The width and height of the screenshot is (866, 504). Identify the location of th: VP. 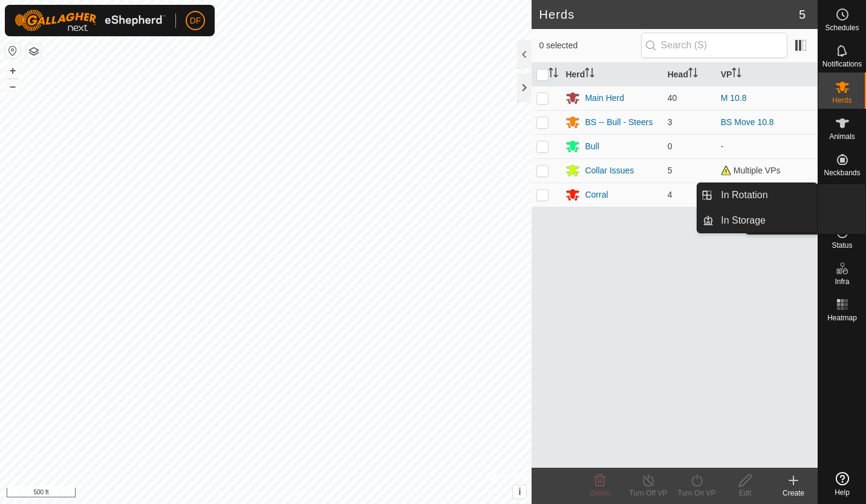
(767, 74).